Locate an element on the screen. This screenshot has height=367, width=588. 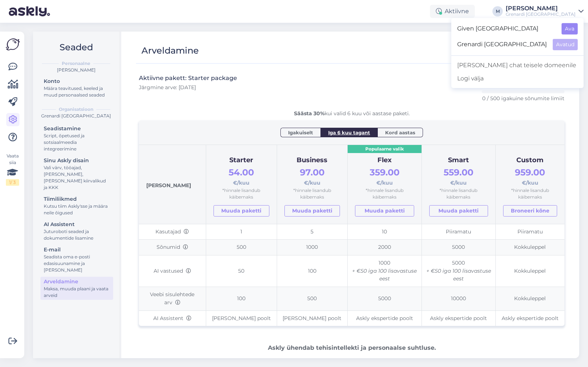
td: 1 is located at coordinates (241, 232).